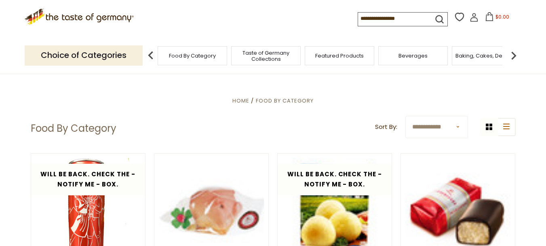 Image resolution: width=546 pixels, height=246 pixels. What do you see at coordinates (84, 55) in the screenshot?
I see `p: Choice of Categories` at bounding box center [84, 55].